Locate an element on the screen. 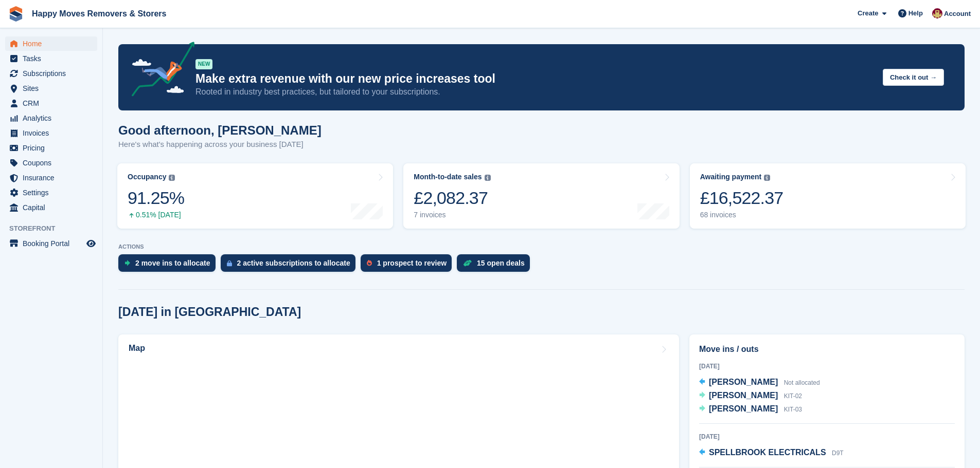 This screenshot has width=980, height=468. div: 7 invoices is located at coordinates (451, 215).